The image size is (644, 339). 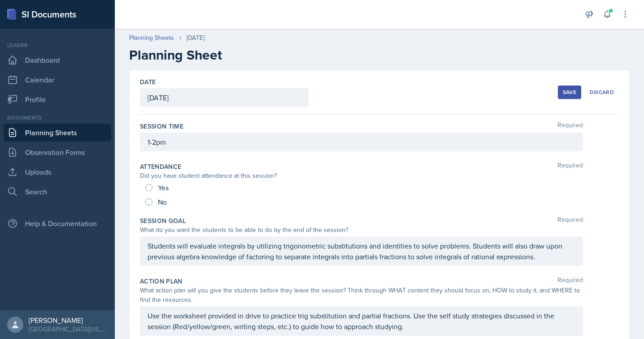 What do you see at coordinates (57, 152) in the screenshot?
I see `a: Observation Forms` at bounding box center [57, 152].